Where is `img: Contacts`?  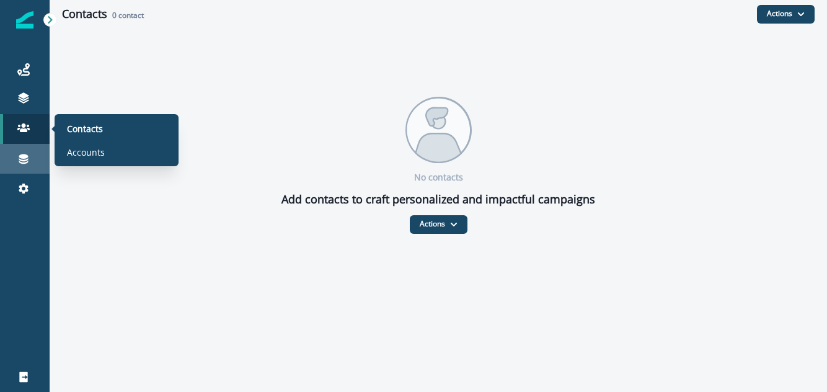 img: Contacts is located at coordinates (438, 130).